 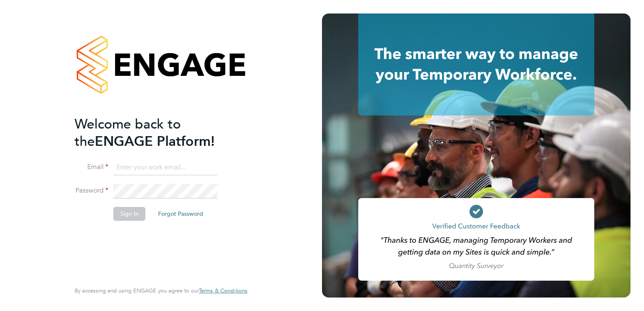 What do you see at coordinates (223, 291) in the screenshot?
I see `span: Terms & Conditions` at bounding box center [223, 291].